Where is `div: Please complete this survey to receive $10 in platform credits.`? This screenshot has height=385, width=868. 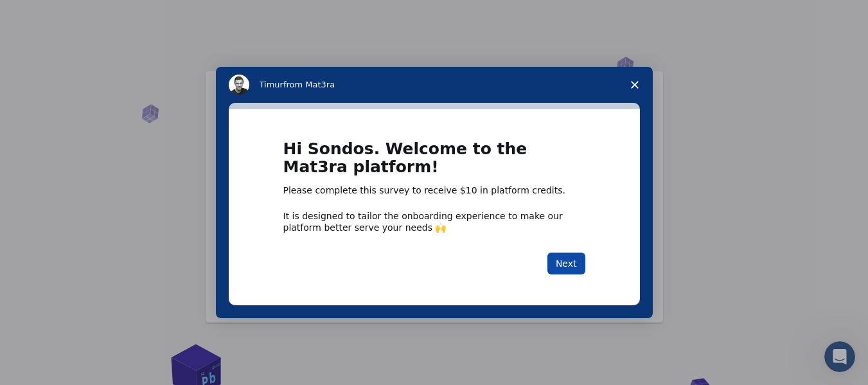 div: Please complete this survey to receive $10 in platform credits. is located at coordinates (434, 191).